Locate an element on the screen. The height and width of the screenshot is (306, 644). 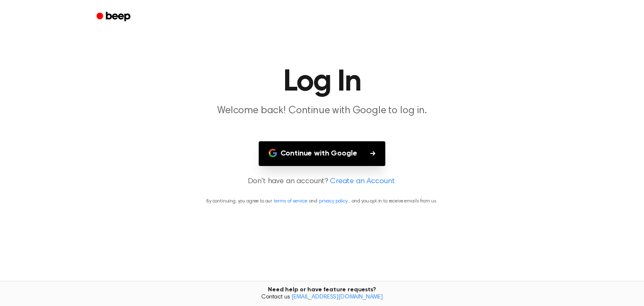
button: Continue with Google is located at coordinates (322, 154).